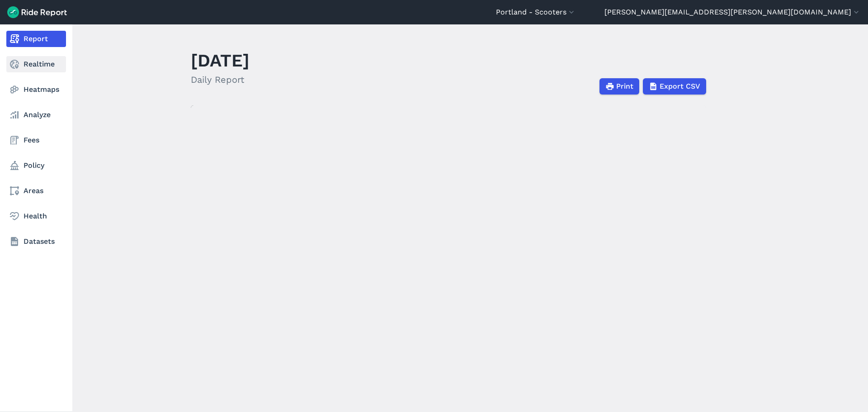 This screenshot has width=868, height=412. What do you see at coordinates (36, 216) in the screenshot?
I see `a: Health` at bounding box center [36, 216].